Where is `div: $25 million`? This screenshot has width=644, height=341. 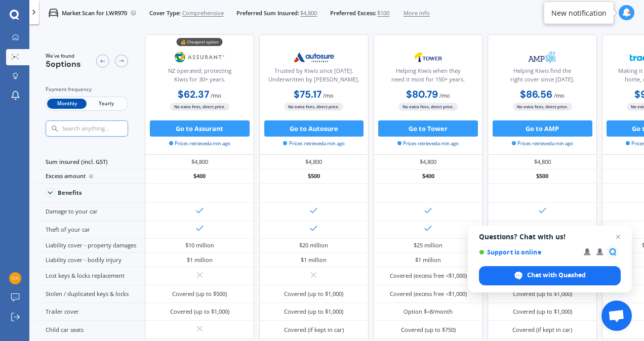
div: $25 million is located at coordinates (428, 246).